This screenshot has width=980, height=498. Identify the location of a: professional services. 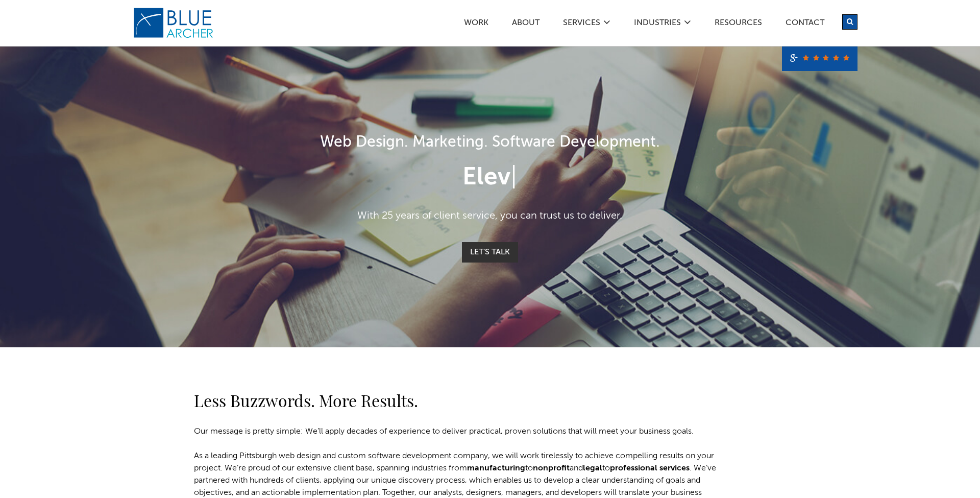
(650, 468).